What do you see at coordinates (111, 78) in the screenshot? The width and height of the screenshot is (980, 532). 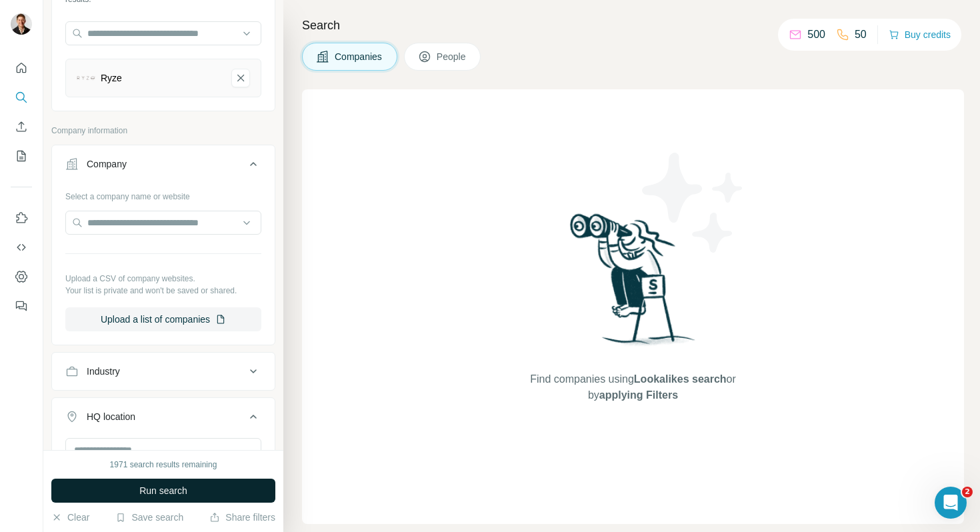 I see `div: Ryze` at bounding box center [111, 78].